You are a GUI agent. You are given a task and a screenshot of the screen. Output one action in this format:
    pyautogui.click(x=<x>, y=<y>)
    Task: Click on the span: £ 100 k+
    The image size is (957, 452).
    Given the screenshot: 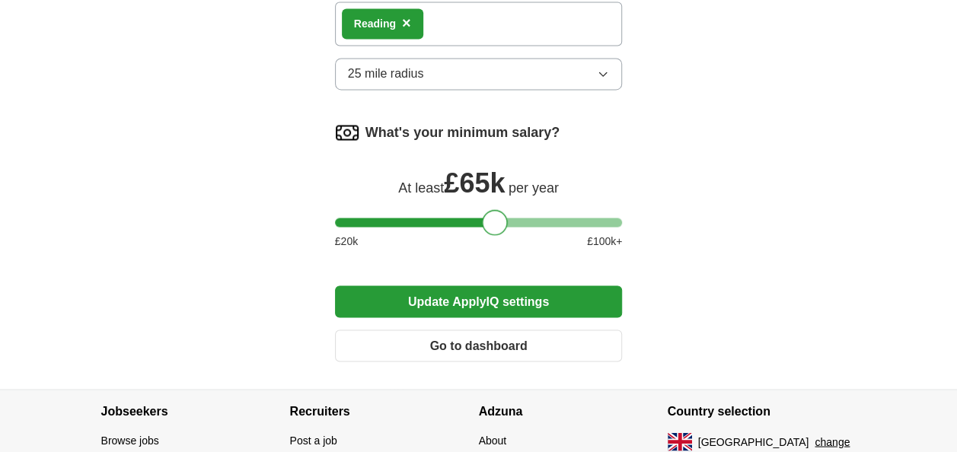 What is the action you would take?
    pyautogui.click(x=605, y=241)
    